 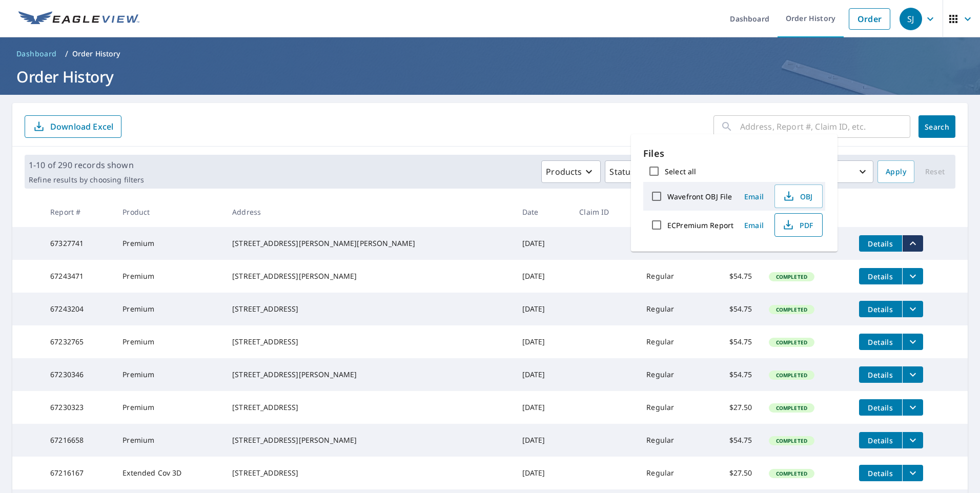 I want to click on span: Dashboard, so click(x=36, y=54).